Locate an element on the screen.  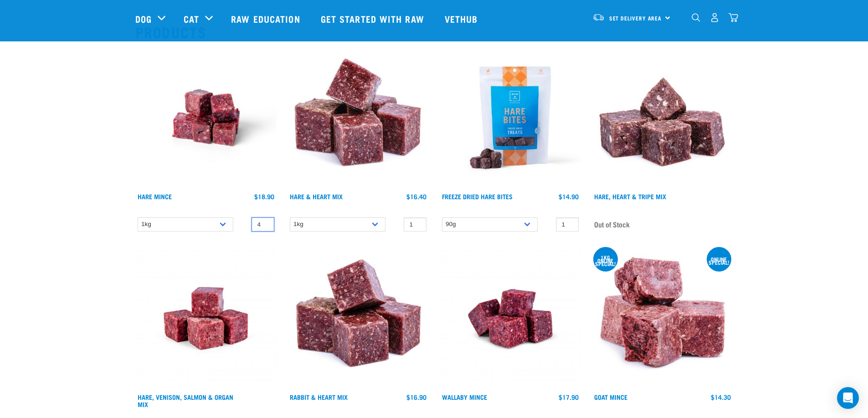
div: Open Intercom Messenger is located at coordinates (848, 398).